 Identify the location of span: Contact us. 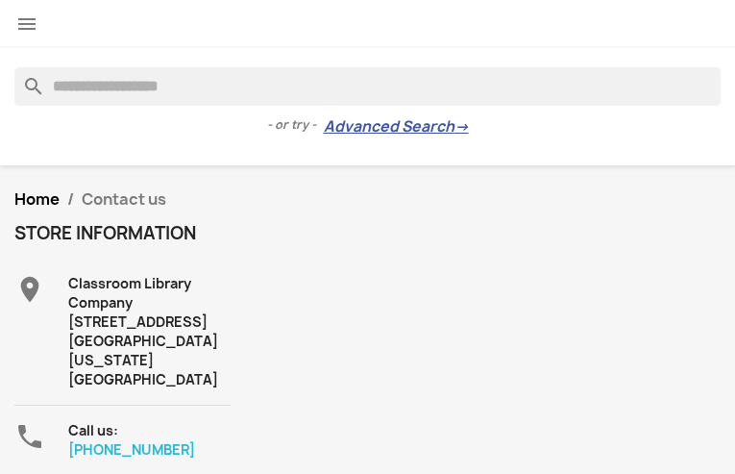
(124, 199).